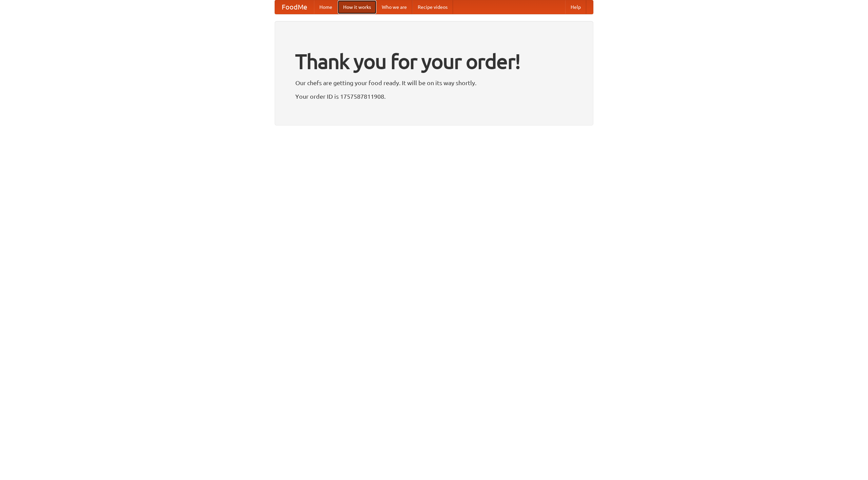 This screenshot has height=480, width=868. What do you see at coordinates (434, 97) in the screenshot?
I see `p: Your order ID is 1757587811908.` at bounding box center [434, 97].